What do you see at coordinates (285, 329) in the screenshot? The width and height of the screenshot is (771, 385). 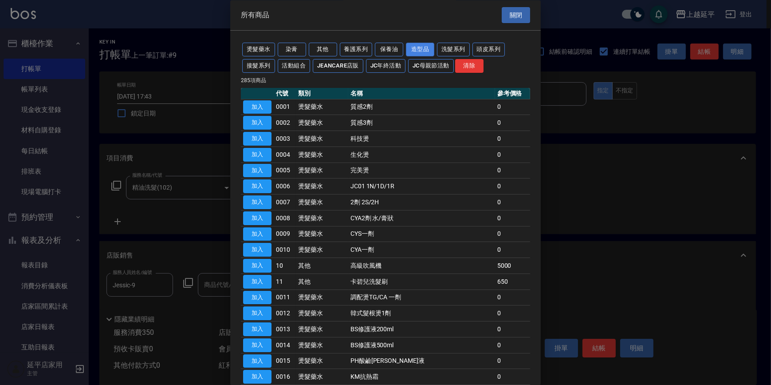 I see `td: 0013` at bounding box center [285, 329].